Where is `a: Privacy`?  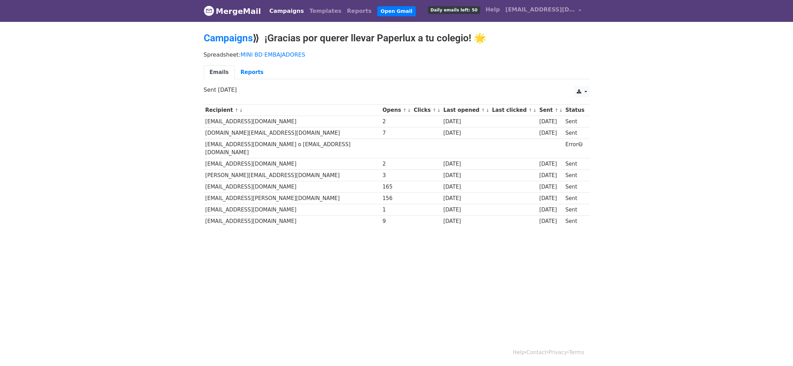 a: Privacy is located at coordinates (558, 353).